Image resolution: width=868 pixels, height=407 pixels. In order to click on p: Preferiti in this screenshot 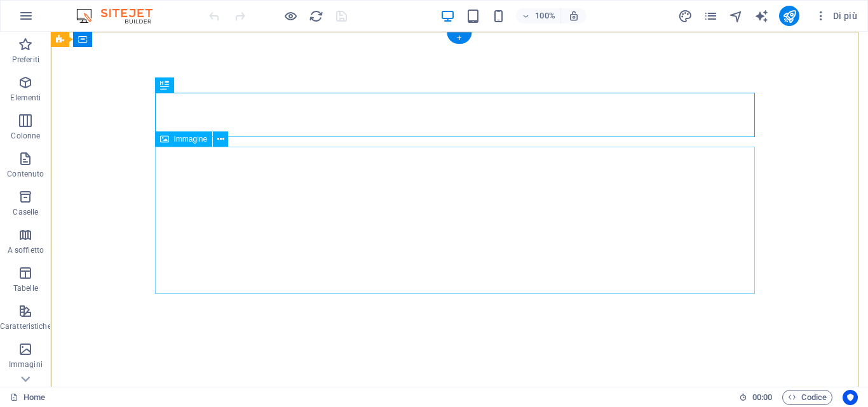, I will do `click(26, 60)`.